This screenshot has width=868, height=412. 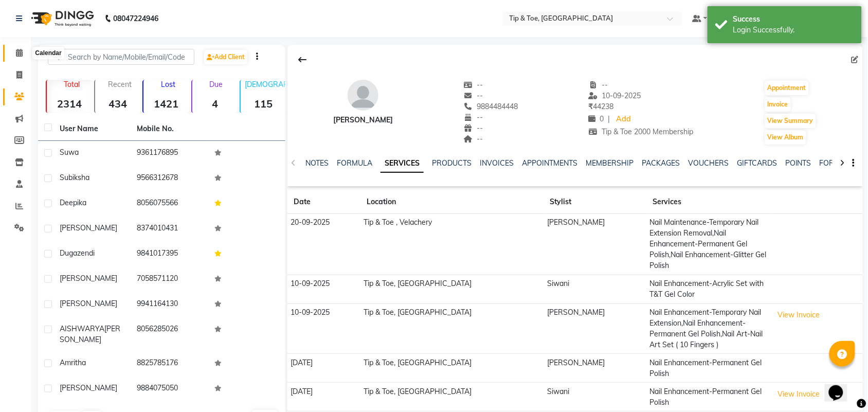 I want to click on button: View Album, so click(x=786, y=138).